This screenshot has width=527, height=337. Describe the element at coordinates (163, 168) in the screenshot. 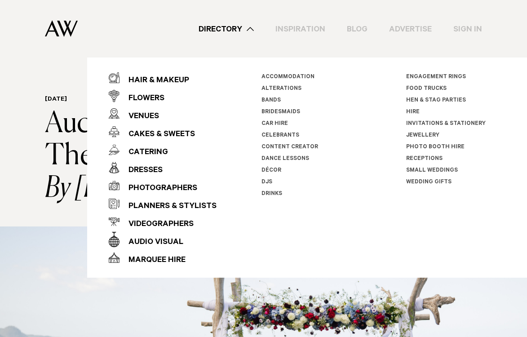

I see `a: Dresses` at that location.